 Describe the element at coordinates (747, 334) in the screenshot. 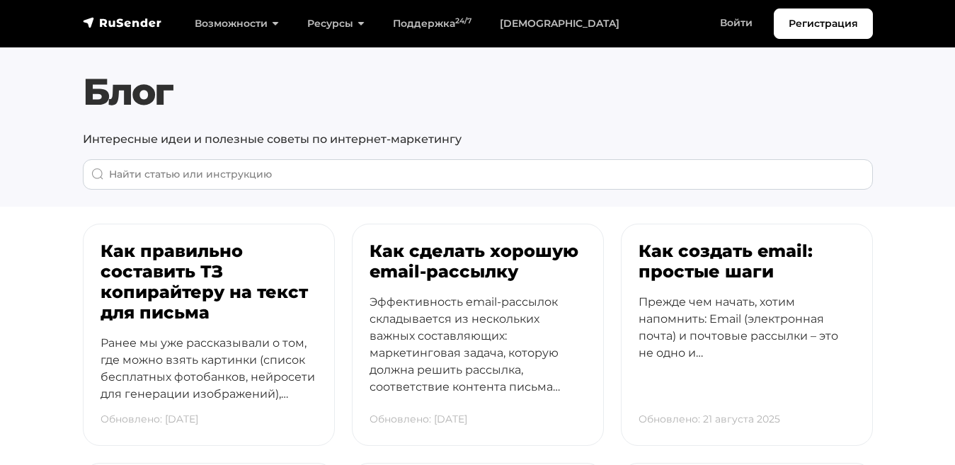

I see `a: Как создать email: простые шаги Прежде чем начать, хотим напомнить: Email (электронная почта) и п...` at that location.